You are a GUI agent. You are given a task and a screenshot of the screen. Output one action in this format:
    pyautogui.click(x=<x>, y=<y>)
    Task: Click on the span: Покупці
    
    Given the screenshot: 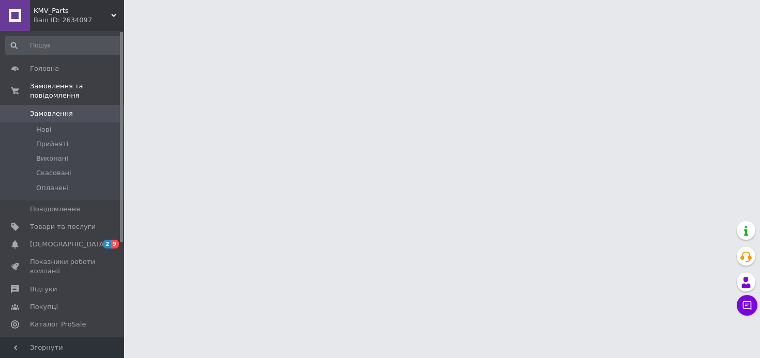 What is the action you would take?
    pyautogui.click(x=44, y=307)
    